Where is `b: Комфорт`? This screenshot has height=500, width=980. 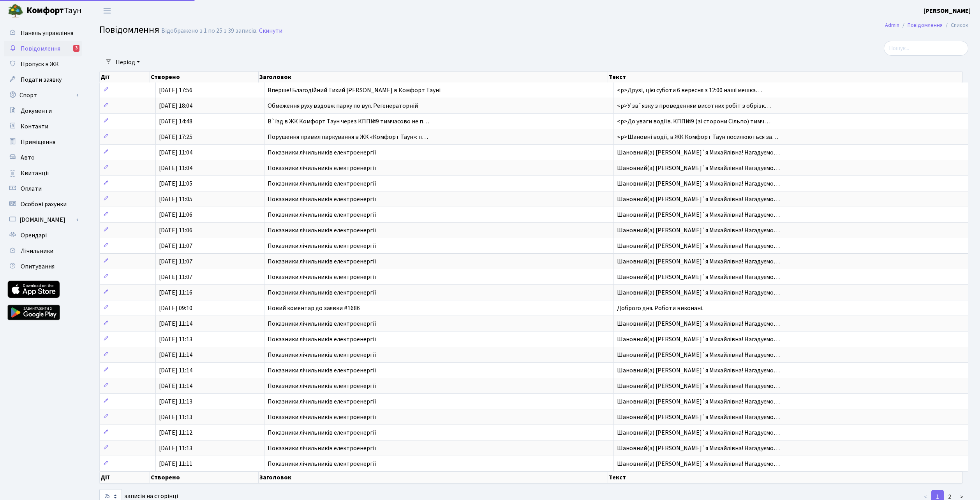 b: Комфорт is located at coordinates (45, 10).